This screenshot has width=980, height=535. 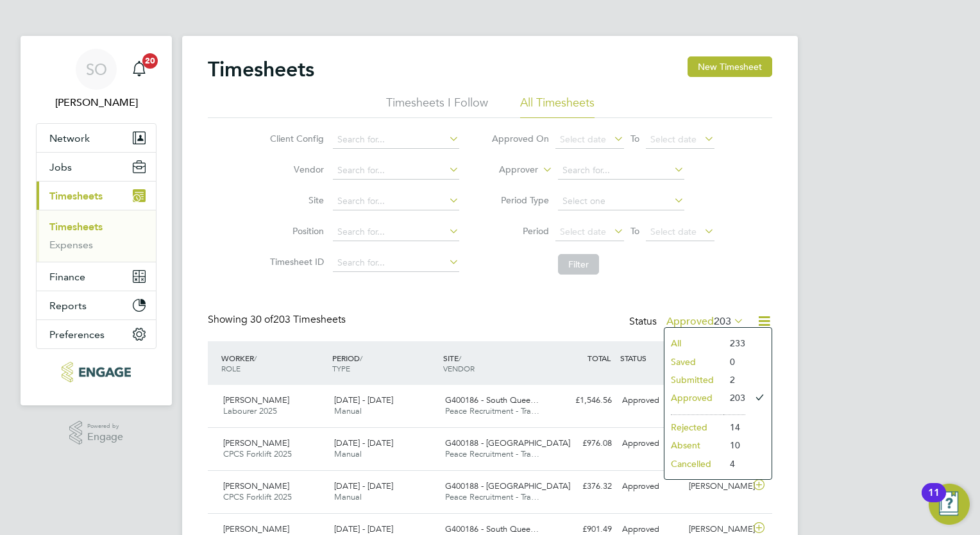 I want to click on span: SO, so click(x=96, y=69).